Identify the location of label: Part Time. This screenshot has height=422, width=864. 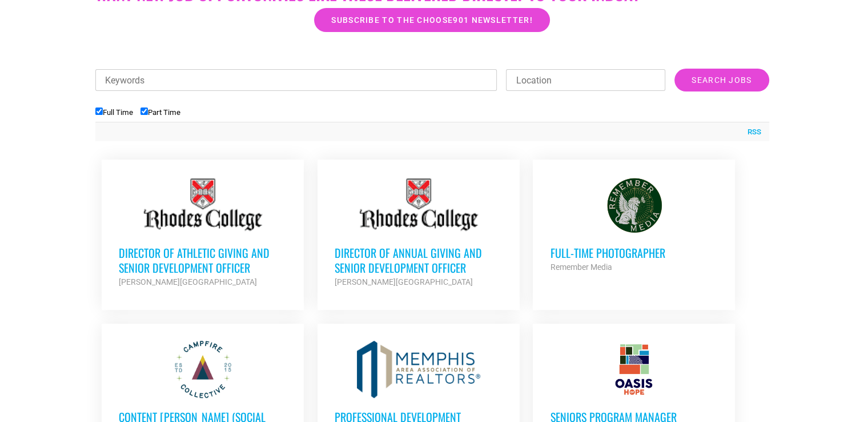
(161, 112).